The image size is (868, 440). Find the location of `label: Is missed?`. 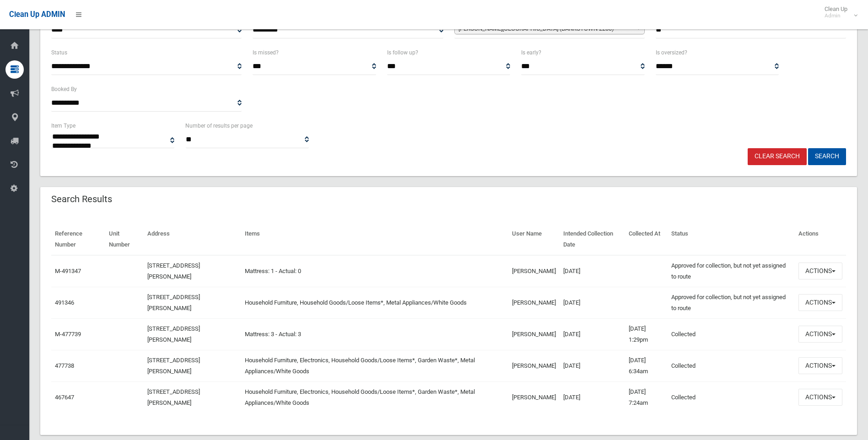

label: Is missed? is located at coordinates (266, 53).